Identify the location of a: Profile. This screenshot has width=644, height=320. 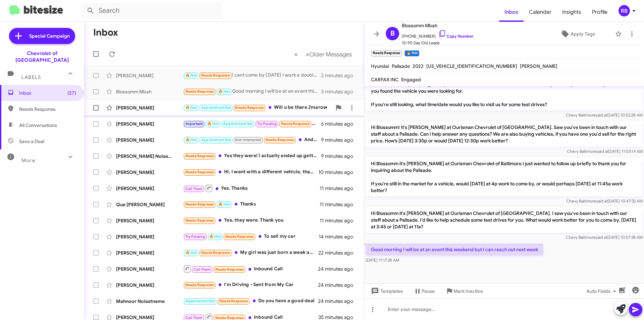
(600, 12).